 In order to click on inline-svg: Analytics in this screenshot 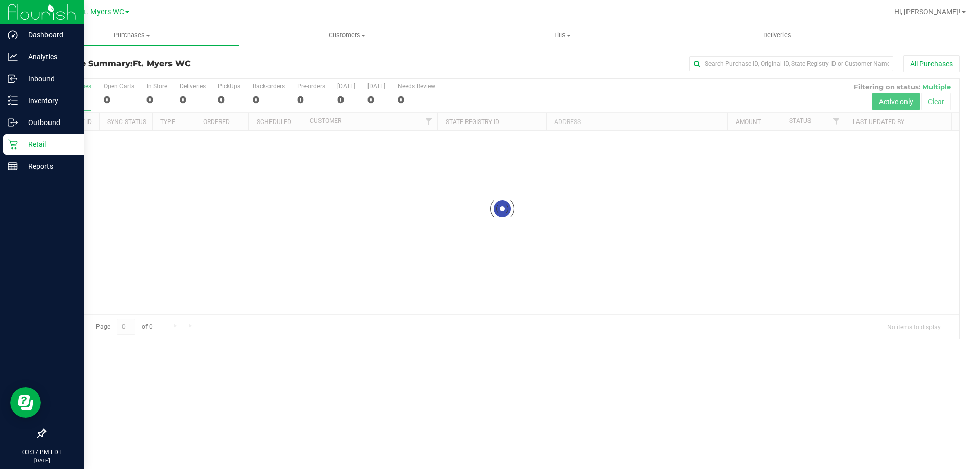, I will do `click(13, 57)`.